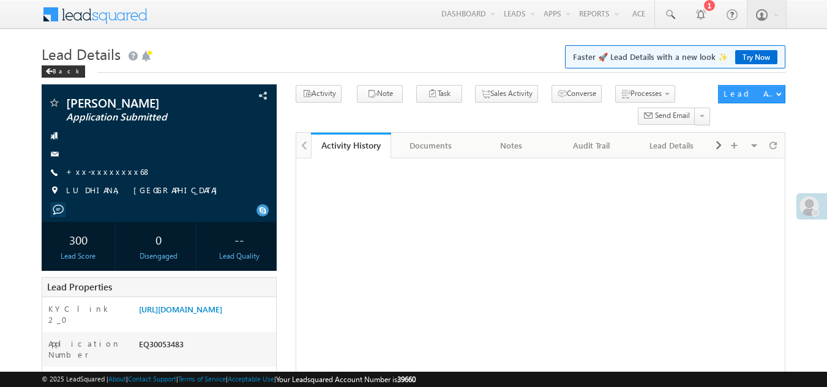 Image resolution: width=827 pixels, height=387 pixels. Describe the element at coordinates (671, 146) in the screenshot. I see `a: Lead Details` at that location.